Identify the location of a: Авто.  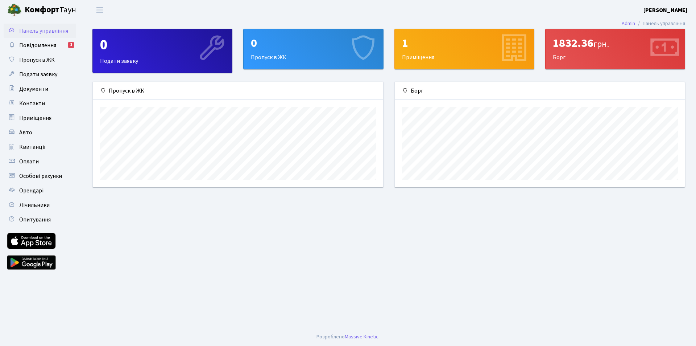
(40, 132).